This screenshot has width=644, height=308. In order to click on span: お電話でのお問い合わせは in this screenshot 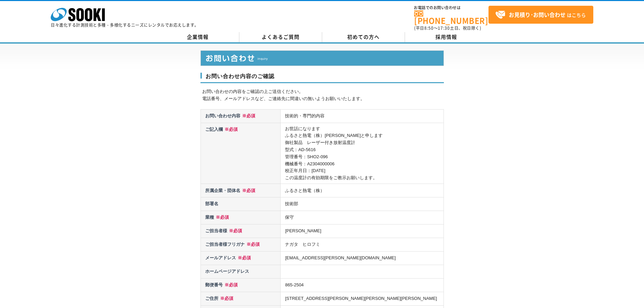, I will do `click(451, 8)`.